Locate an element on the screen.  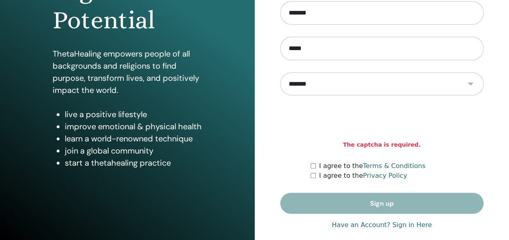
li: learn a world-renowned technique is located at coordinates (133, 139).